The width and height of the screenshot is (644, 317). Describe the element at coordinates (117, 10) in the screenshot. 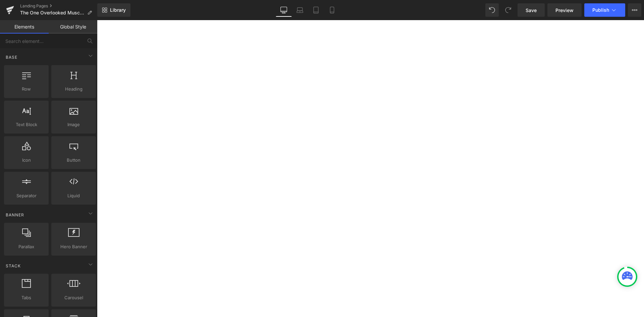

I see `span: Library` at that location.